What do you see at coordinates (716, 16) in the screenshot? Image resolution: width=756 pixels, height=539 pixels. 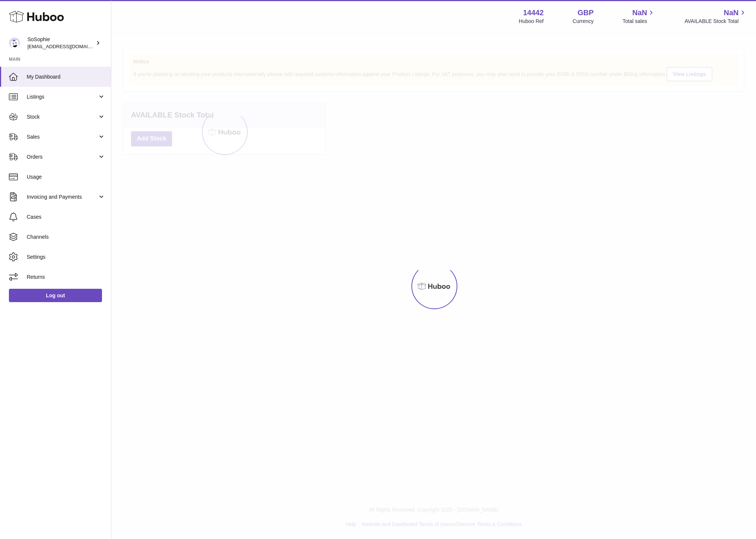 I see `a: NaN AVAILABLE Stock Total` at bounding box center [716, 16].